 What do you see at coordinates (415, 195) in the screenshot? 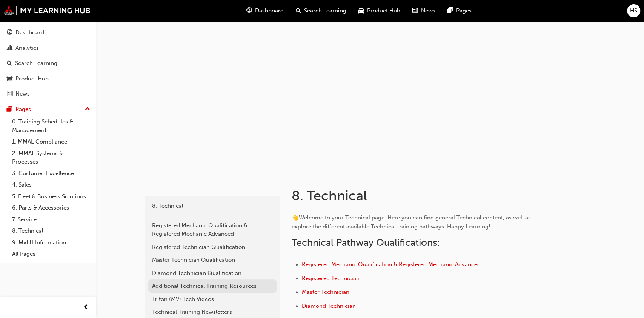
I see `h1: 8. Technical` at bounding box center [415, 195].